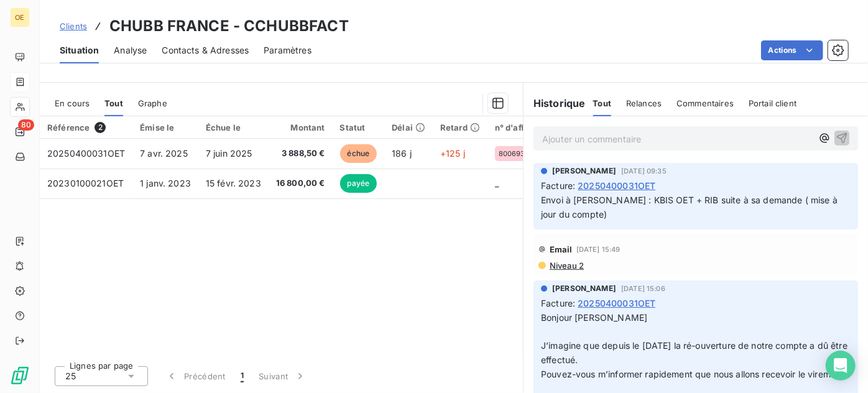 The width and height of the screenshot is (868, 393). What do you see at coordinates (100, 128) in the screenshot?
I see `span: 2` at bounding box center [100, 128].